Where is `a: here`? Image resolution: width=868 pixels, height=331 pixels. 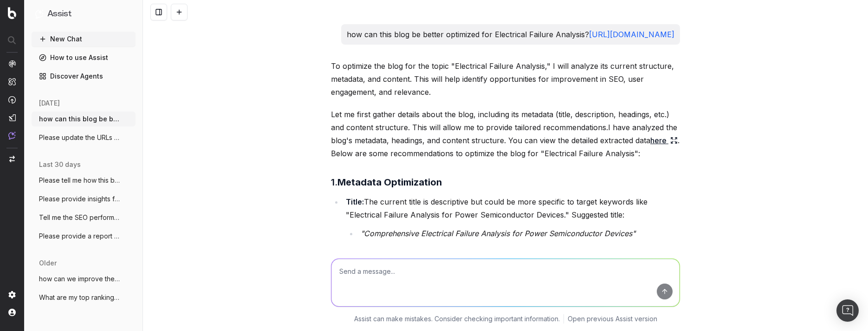 a: here is located at coordinates (664, 140).